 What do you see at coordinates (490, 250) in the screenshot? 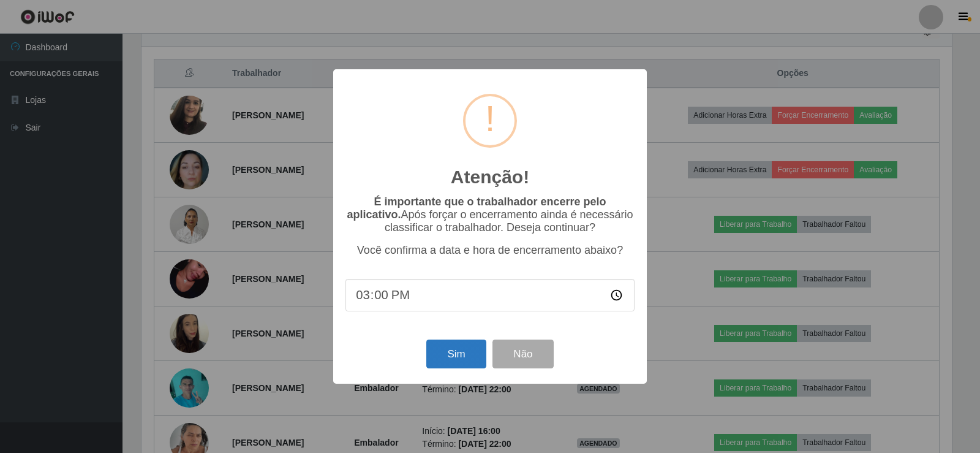
I see `p: Você confirma a data e hora de encerramento abaixo?` at bounding box center [490, 250].